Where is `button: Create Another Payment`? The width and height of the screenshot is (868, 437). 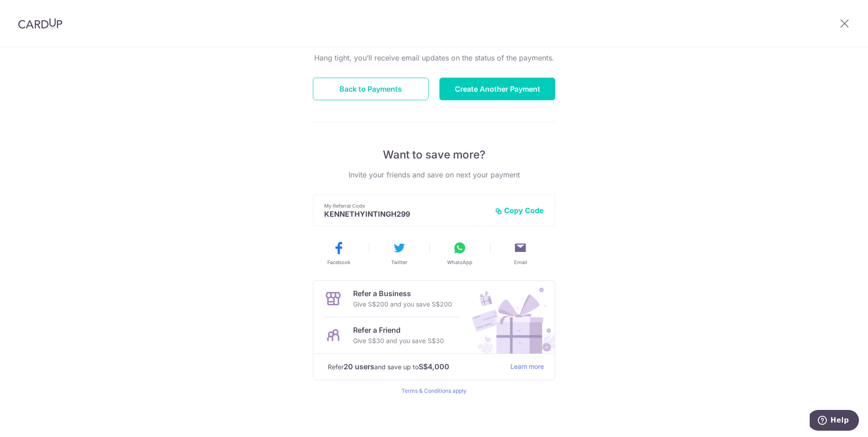 button: Create Another Payment is located at coordinates (497, 89).